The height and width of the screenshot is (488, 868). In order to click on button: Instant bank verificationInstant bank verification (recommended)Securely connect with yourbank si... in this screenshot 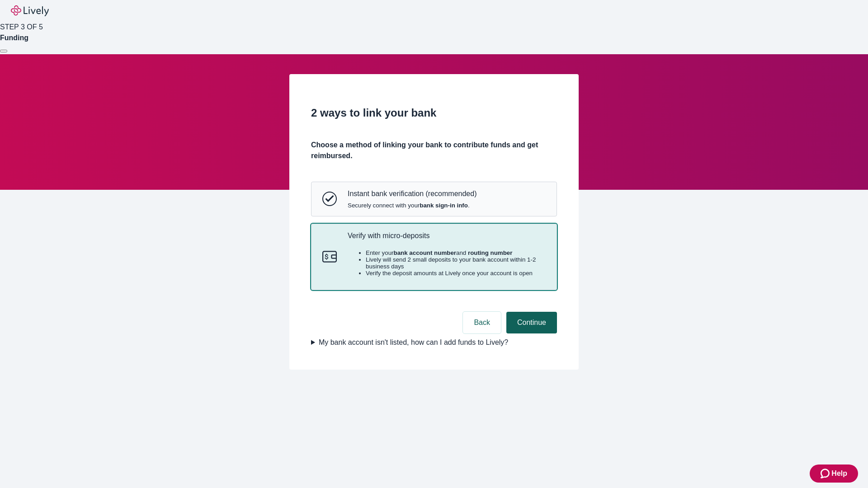, I will do `click(434, 199)`.